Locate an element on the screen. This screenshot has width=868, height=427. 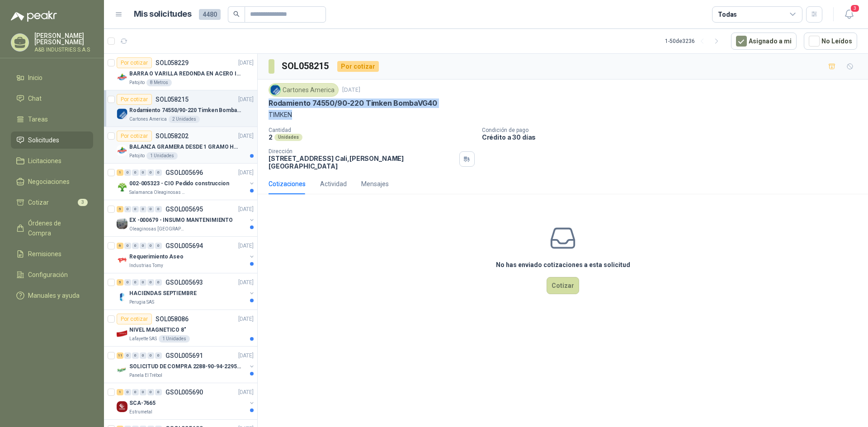
div: Unidades is located at coordinates (288, 138).